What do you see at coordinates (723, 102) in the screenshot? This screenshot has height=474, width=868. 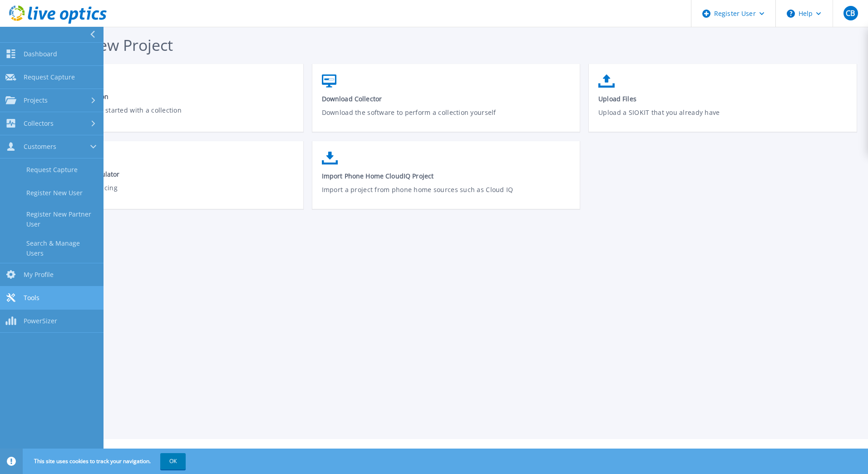 I see `a: Upload FilesUpload a SIOKIT that you already have` at bounding box center [723, 102].